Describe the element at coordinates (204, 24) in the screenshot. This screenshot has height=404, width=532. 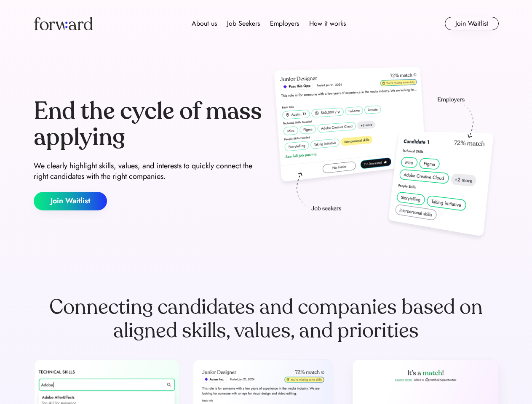
I see `div: About us` at that location.